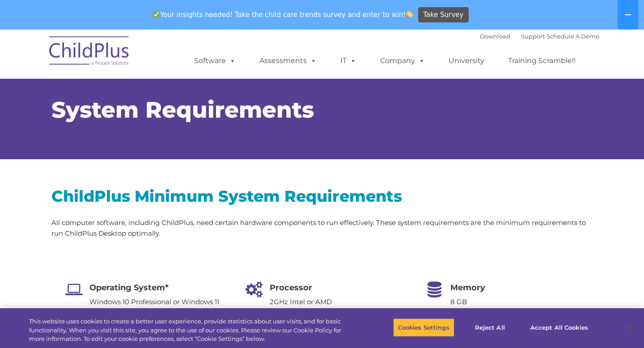 The width and height of the screenshot is (644, 348). Describe the element at coordinates (154, 302) in the screenshot. I see `p: Windows 10 Professional or Windows 11` at that location.